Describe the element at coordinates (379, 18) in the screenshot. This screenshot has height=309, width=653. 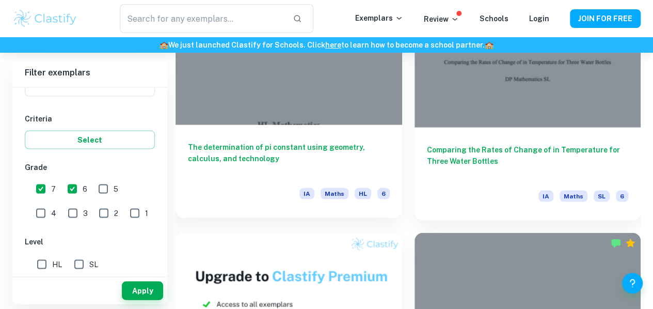
I see `p: Exemplars` at that location.